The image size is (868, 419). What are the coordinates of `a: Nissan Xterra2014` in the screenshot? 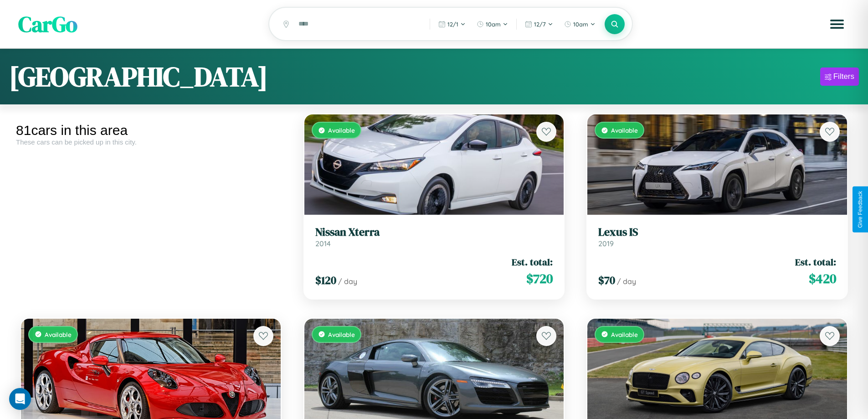 It's located at (434, 236).